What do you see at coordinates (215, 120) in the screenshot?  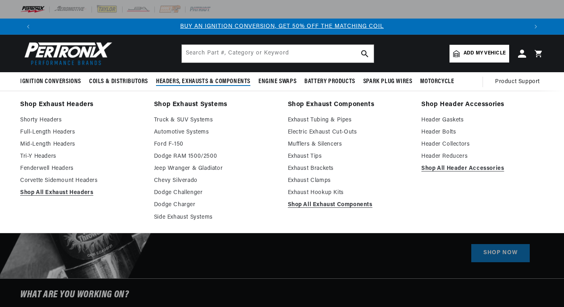 I see `a: Truck & SUV Systems` at bounding box center [215, 120].